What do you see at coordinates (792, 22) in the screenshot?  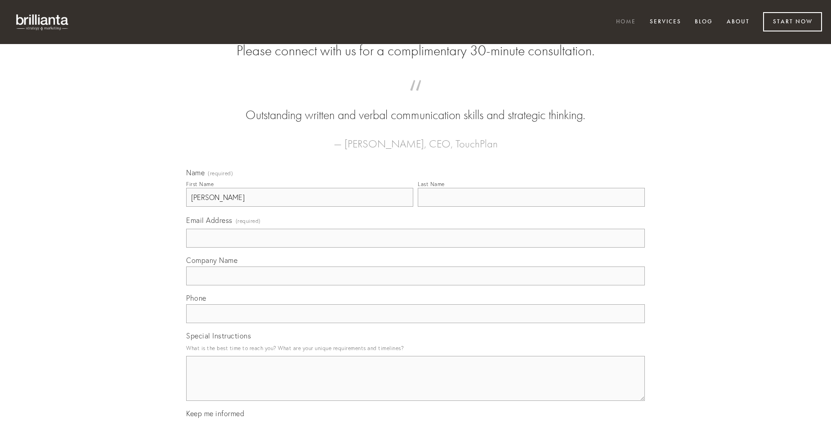 I see `a: Start Now` at bounding box center [792, 22].